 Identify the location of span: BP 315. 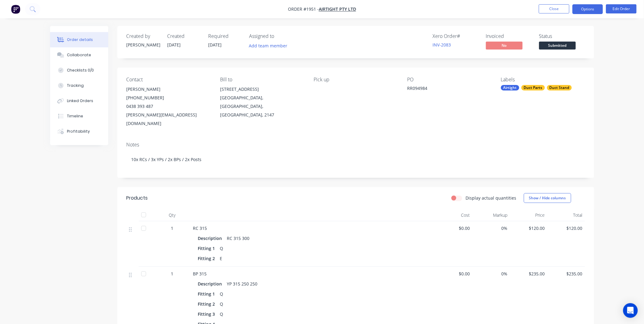
(200, 273).